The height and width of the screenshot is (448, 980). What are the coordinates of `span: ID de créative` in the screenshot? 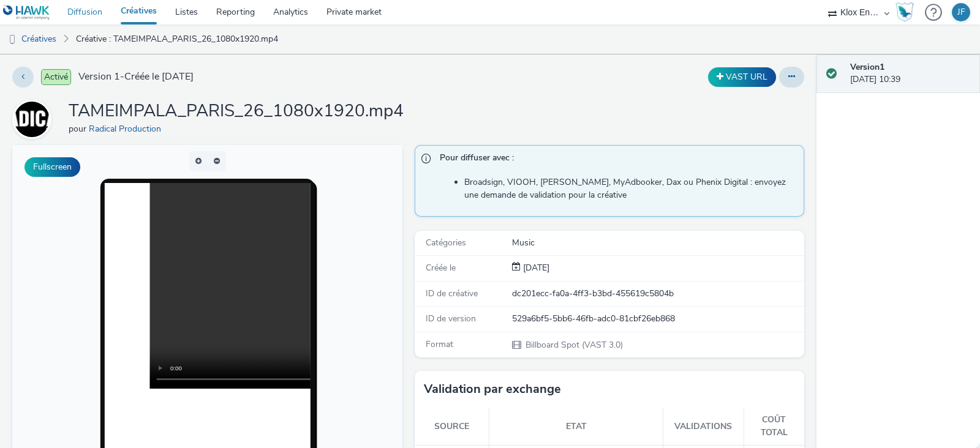 It's located at (451, 293).